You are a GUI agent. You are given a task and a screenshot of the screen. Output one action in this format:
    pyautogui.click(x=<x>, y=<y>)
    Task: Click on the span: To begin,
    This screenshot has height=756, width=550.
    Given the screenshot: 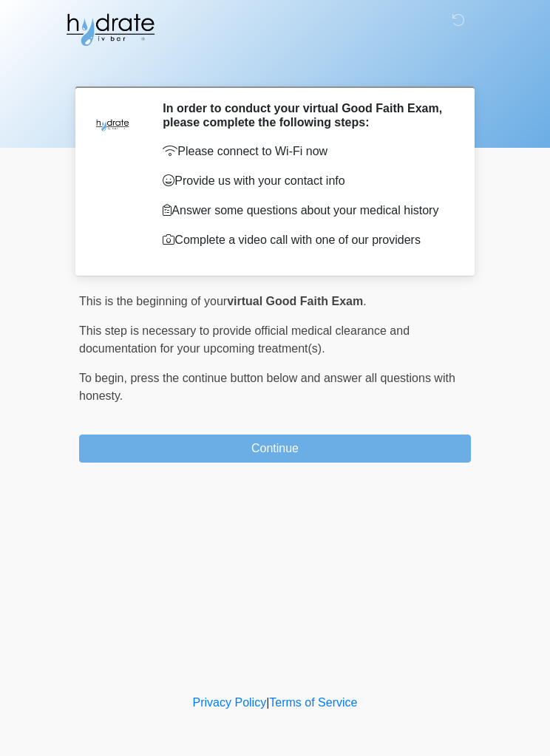 What is the action you would take?
    pyautogui.click(x=104, y=378)
    